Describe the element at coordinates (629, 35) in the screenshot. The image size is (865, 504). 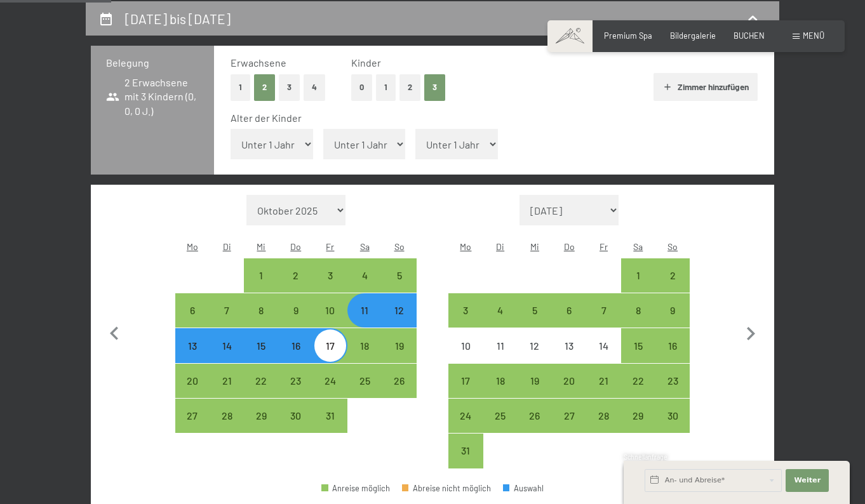
I see `span: Premium Spa` at that location.